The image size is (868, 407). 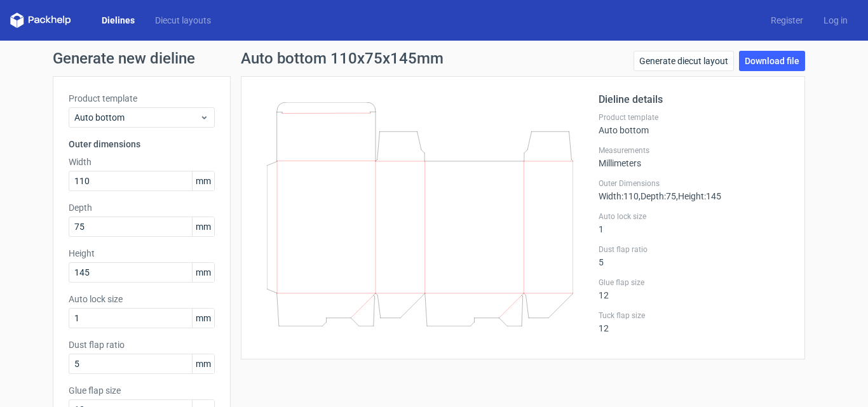 What do you see at coordinates (694, 124) in the screenshot?
I see `div: Auto bottom` at bounding box center [694, 124].